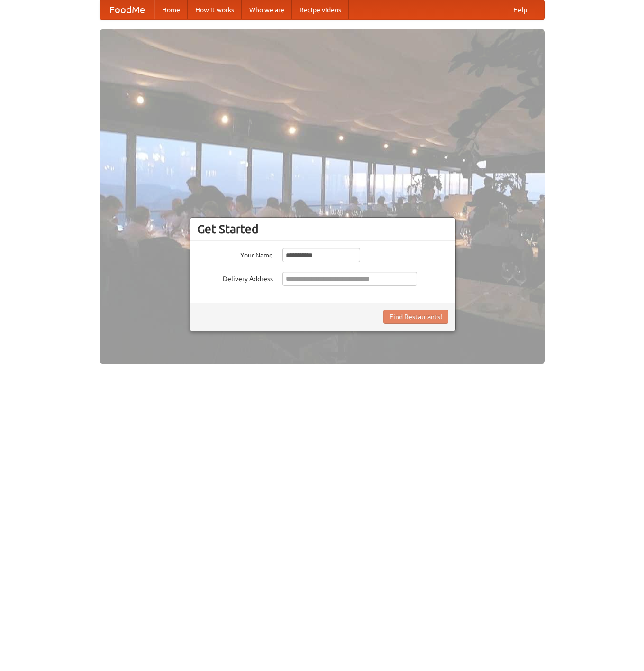  Describe the element at coordinates (235, 277) in the screenshot. I see `label: Delivery Address` at that location.